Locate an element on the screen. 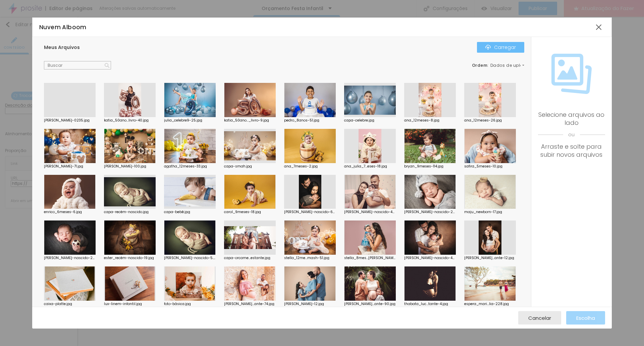 Image resolution: width=644 pixels, height=346 pixels. font: maju_newborn-17.jpg is located at coordinates (483, 211).